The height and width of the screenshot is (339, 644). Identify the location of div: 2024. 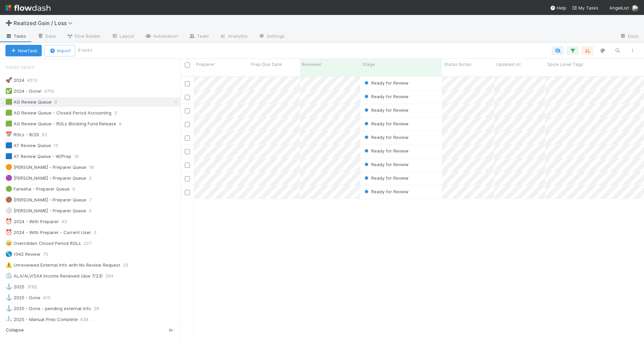
(15, 80).